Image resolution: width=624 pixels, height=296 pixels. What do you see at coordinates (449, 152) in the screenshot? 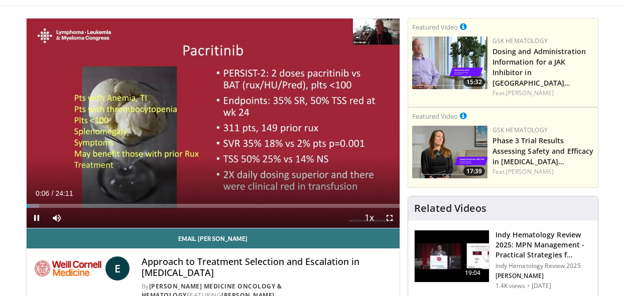
I see `a: 17:39` at bounding box center [449, 152].